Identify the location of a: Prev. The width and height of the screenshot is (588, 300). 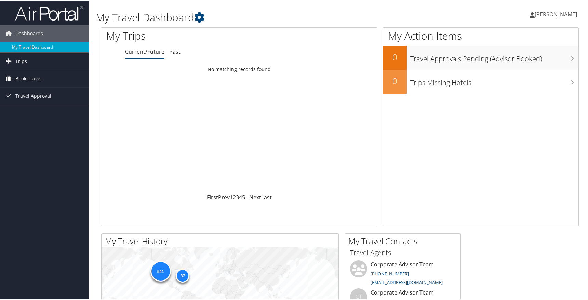
(224, 197).